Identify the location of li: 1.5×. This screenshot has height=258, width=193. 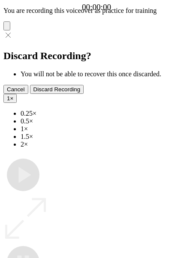
(105, 137).